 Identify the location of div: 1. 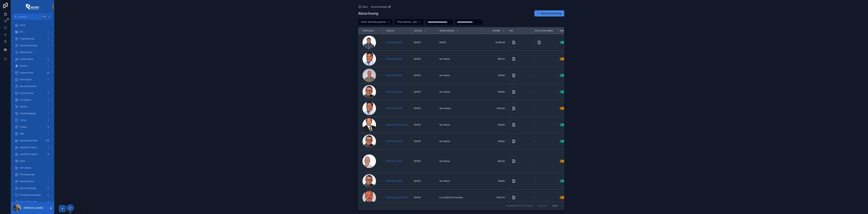
(48, 134).